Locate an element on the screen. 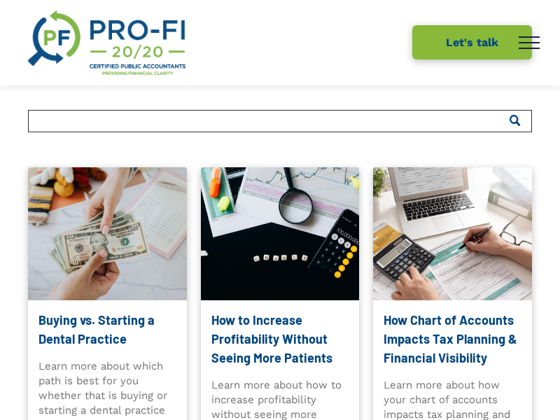  a: How Chart of Accounts Impacts Tax Planning & Financial Visibility is located at coordinates (452, 339).